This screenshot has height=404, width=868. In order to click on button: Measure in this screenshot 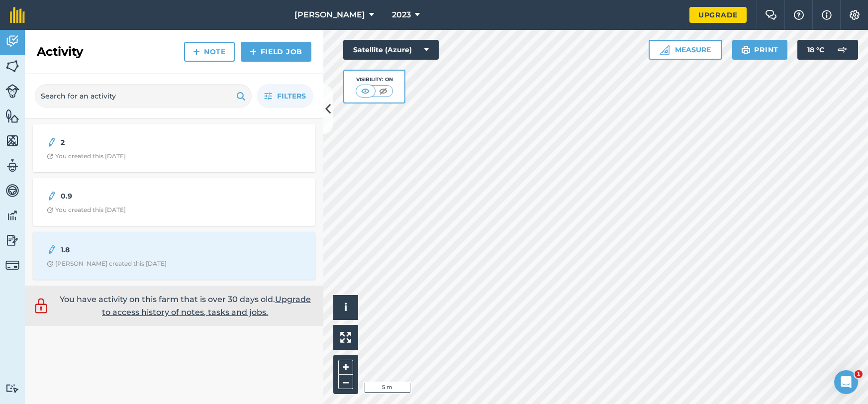, I will do `click(686, 50)`.